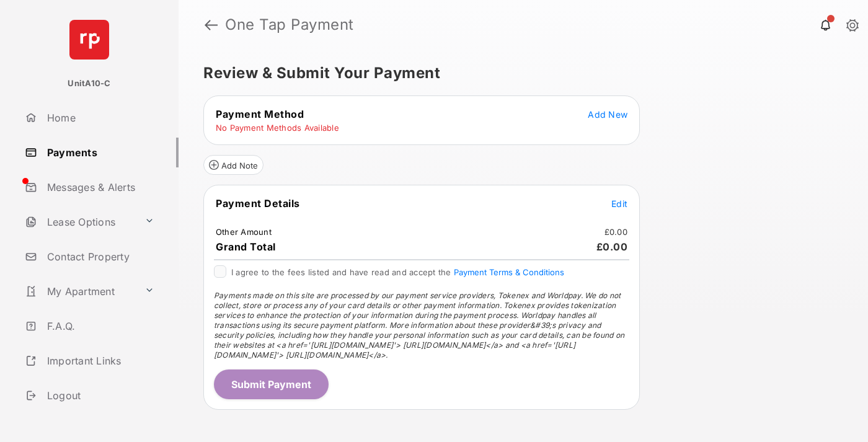 This screenshot has width=868, height=442. I want to click on a: My Apartment, so click(80, 292).